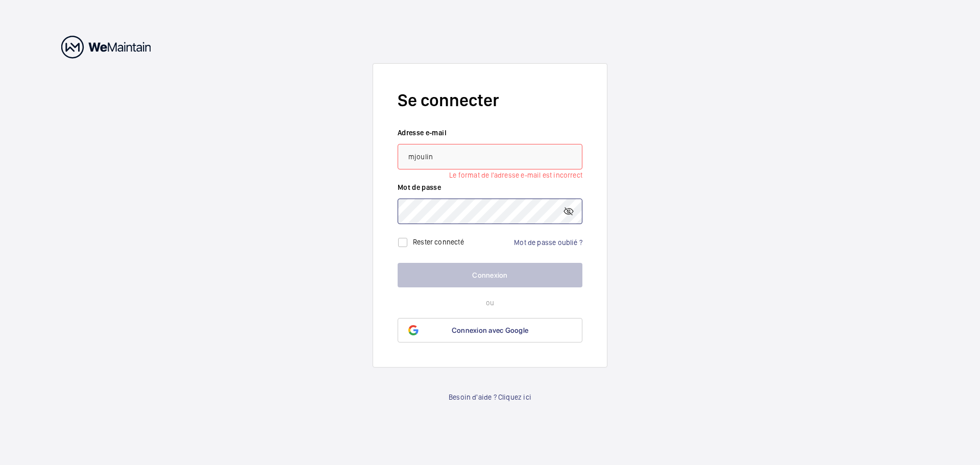 This screenshot has width=980, height=465. What do you see at coordinates (490, 275) in the screenshot?
I see `button: Connexion` at bounding box center [490, 275].